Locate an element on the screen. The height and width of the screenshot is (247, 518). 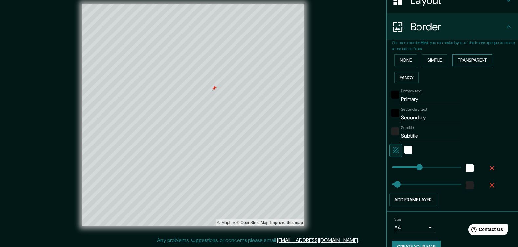
span: Contact Us is located at coordinates (31, 8).